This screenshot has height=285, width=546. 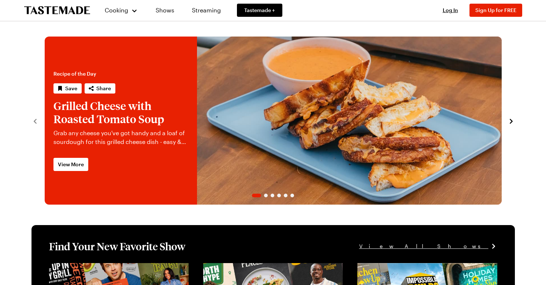 I want to click on div: 1 / 6, so click(x=273, y=121).